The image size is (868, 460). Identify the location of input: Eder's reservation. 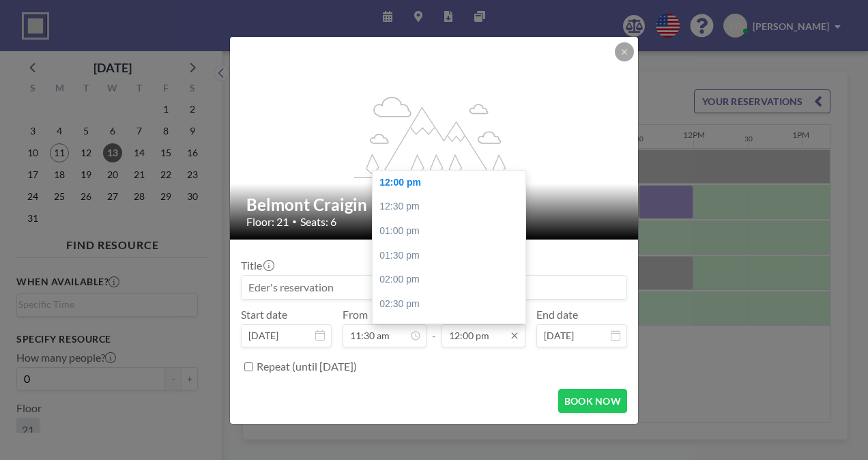
(434, 287).